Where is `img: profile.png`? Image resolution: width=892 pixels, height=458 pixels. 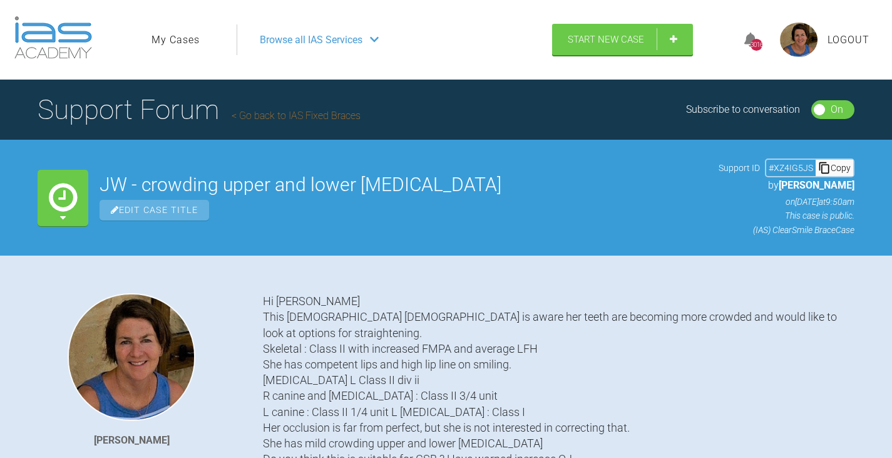
img: profile.png is located at coordinates (799, 39).